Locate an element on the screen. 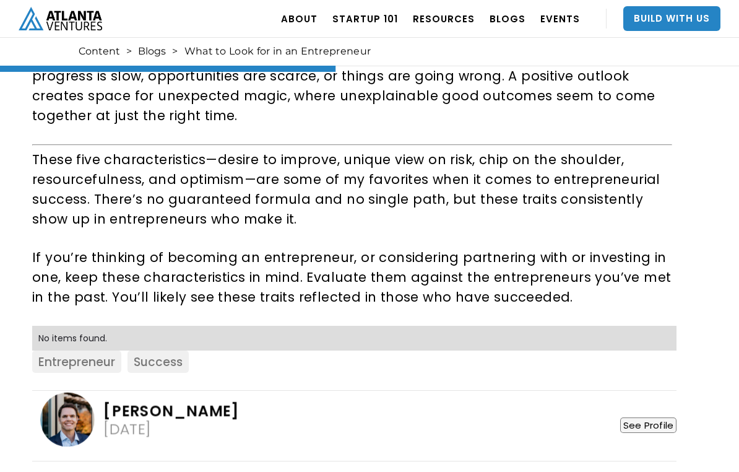 This screenshot has height=472, width=739. a: Success is located at coordinates (158, 361).